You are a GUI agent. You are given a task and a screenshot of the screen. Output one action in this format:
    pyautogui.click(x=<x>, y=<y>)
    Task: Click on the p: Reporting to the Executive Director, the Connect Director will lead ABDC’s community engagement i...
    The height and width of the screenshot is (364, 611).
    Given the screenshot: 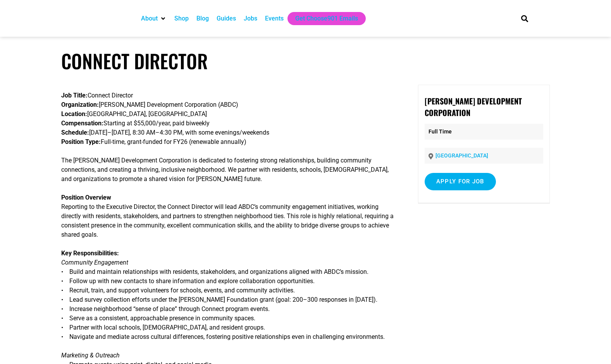 What is the action you would take?
    pyautogui.click(x=227, y=216)
    